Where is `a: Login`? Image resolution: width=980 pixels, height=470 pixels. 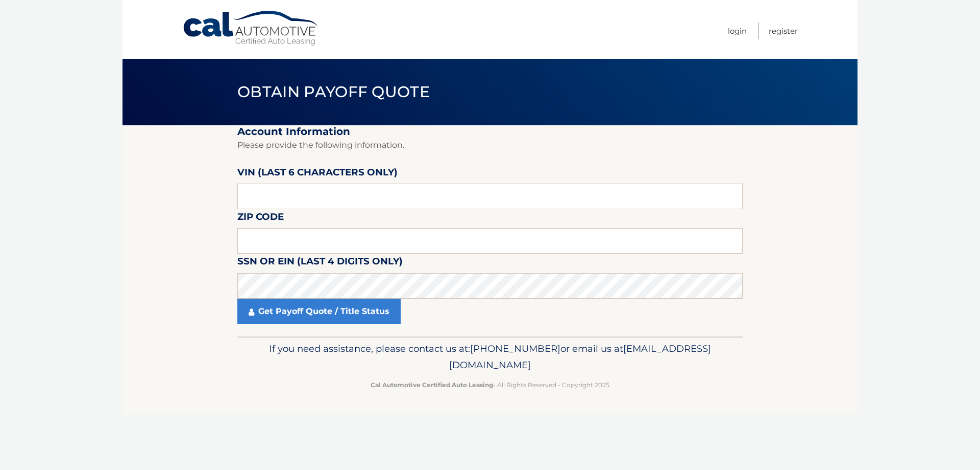 a: Login is located at coordinates (737, 30).